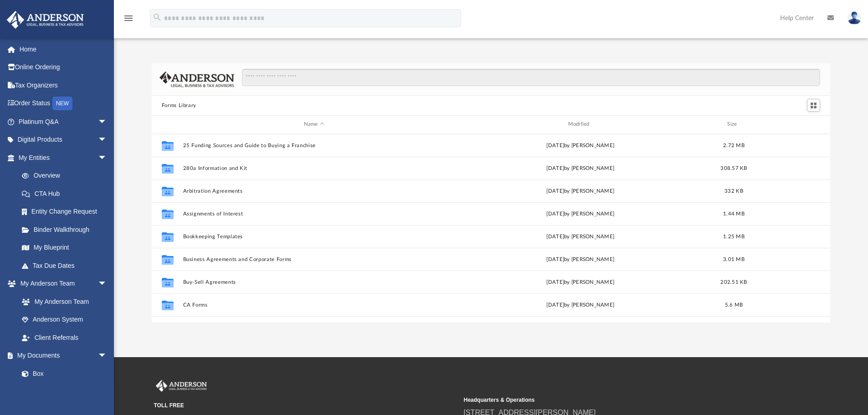  I want to click on button: 25 Funding Sources and Guide to Buying a Franchise, so click(314, 145).